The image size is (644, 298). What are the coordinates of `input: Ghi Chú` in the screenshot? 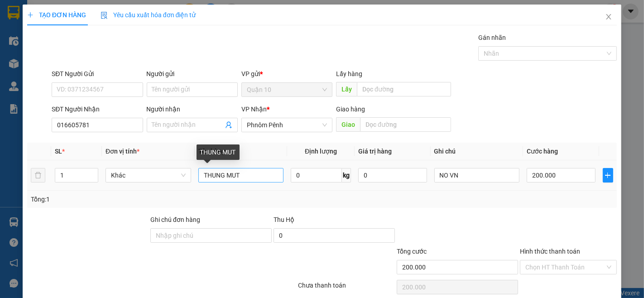 It's located at (477, 175).